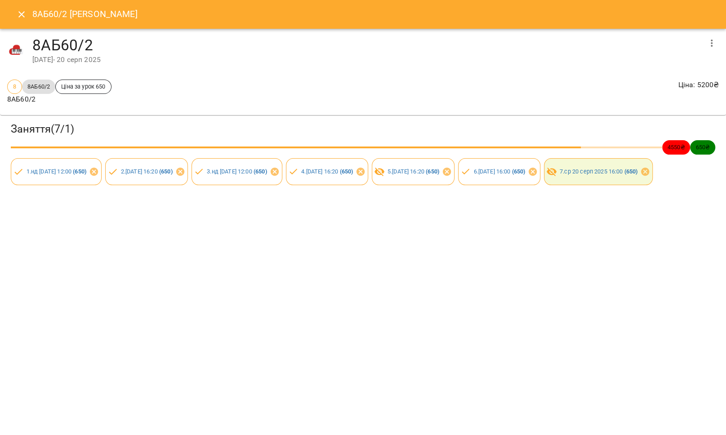  I want to click on h4: 8АБ60/2, so click(366, 45).